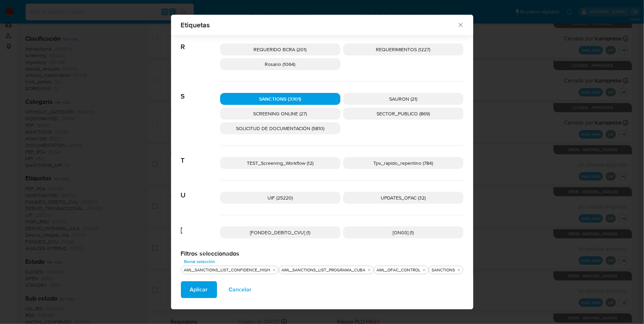 The height and width of the screenshot is (324, 644). Describe the element at coordinates (403, 50) in the screenshot. I see `span: REQUERIMIENTOS (1227)` at that location.